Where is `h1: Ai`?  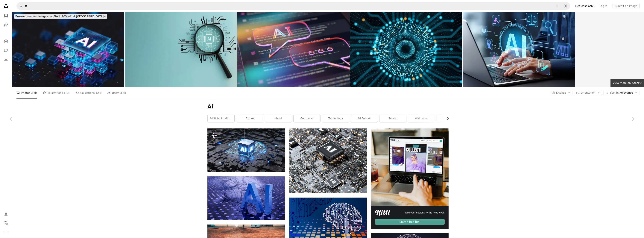 h1: Ai is located at coordinates (328, 107).